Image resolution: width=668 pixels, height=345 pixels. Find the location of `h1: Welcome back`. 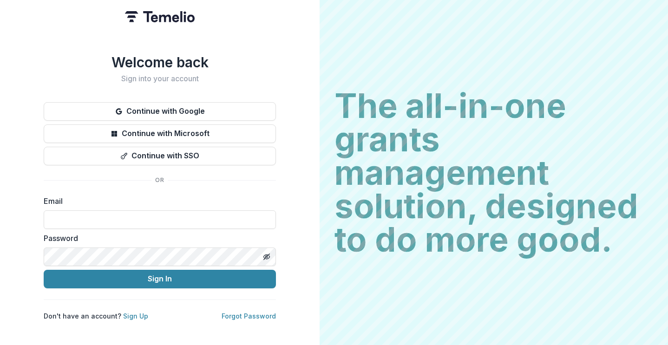

h1: Welcome back is located at coordinates (160, 62).